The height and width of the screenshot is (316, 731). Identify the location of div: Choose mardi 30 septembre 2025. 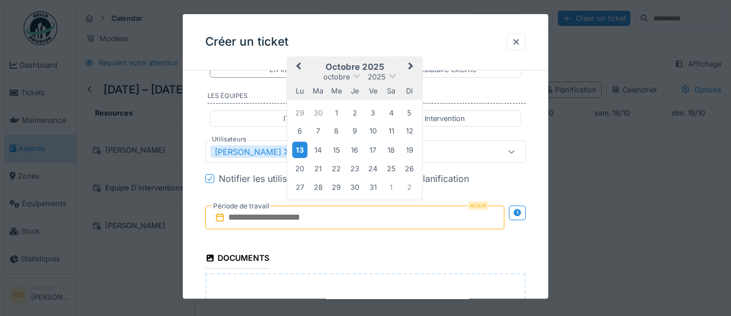
(318, 113).